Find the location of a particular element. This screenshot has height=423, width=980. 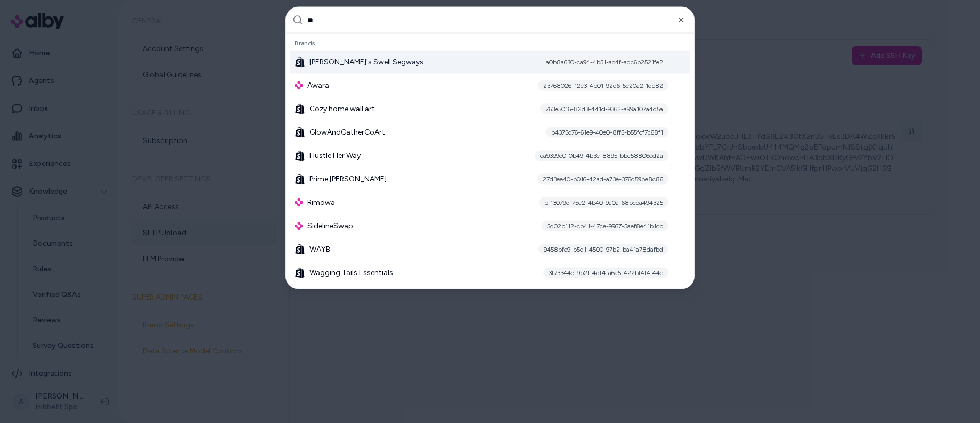

div: Suggestions is located at coordinates (490, 162).